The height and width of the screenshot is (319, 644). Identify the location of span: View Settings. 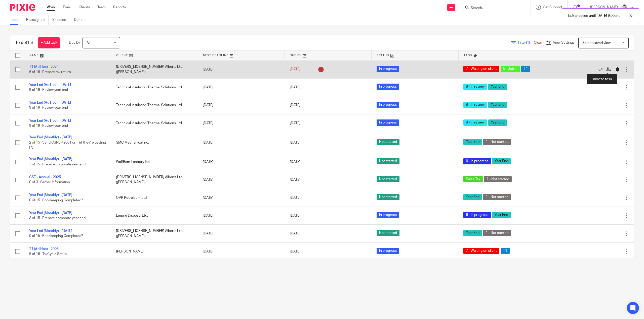
(564, 43).